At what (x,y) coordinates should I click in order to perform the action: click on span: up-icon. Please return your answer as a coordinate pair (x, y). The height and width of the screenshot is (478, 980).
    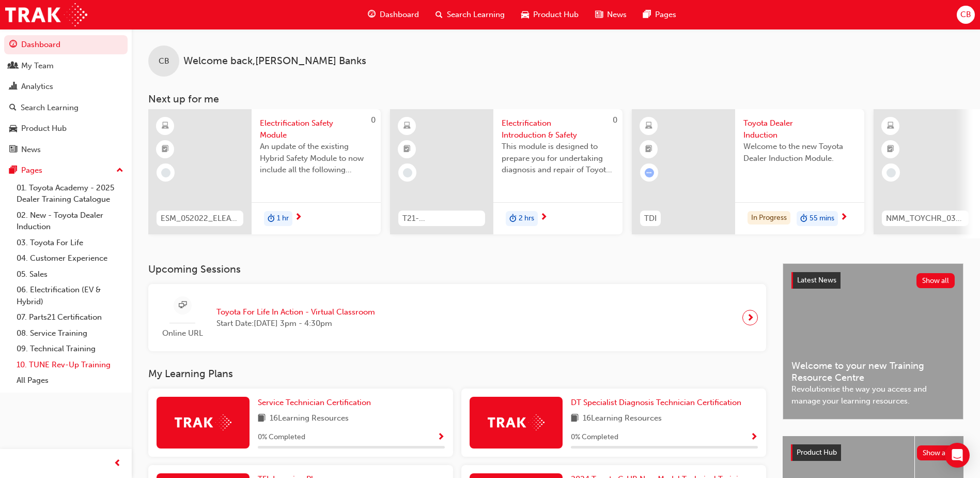
    Looking at the image, I should click on (120, 171).